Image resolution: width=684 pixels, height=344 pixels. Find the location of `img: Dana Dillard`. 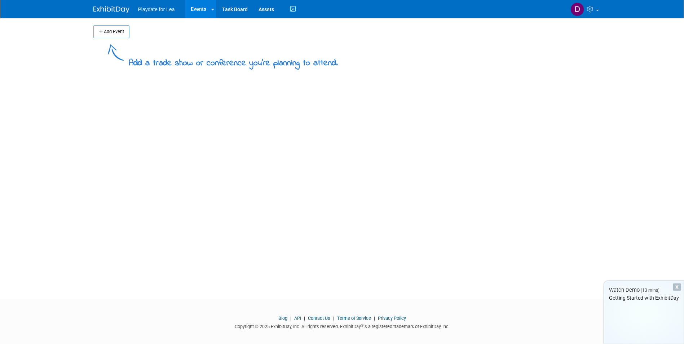

img: Dana Dillard is located at coordinates (577, 9).